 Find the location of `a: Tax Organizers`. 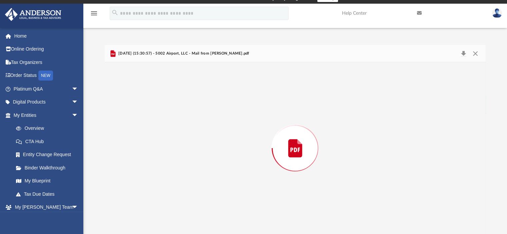

a: Tax Organizers is located at coordinates (46, 62).